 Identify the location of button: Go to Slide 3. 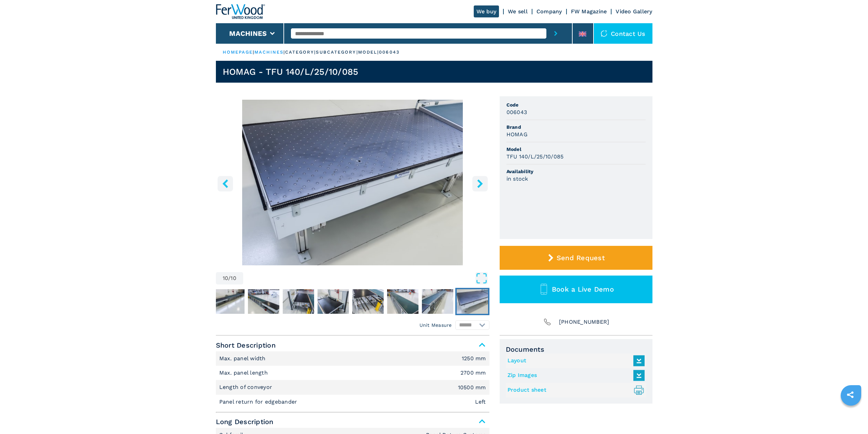
(229, 302).